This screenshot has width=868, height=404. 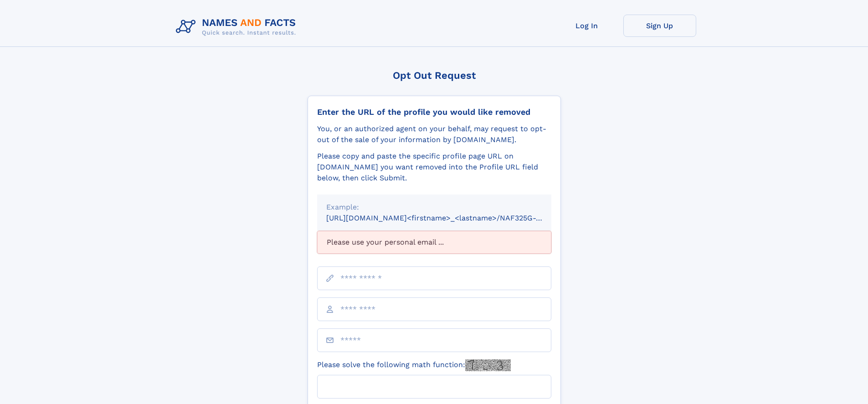 I want to click on div: You, or an authorized agent on your behalf, may request to opt-out of the sale of your informatio..., so click(x=434, y=135).